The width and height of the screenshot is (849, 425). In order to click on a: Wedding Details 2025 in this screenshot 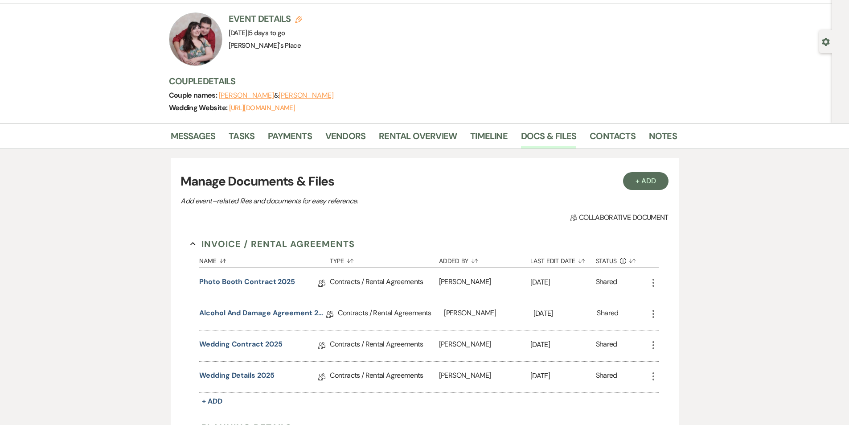, I will do `click(237, 377)`.